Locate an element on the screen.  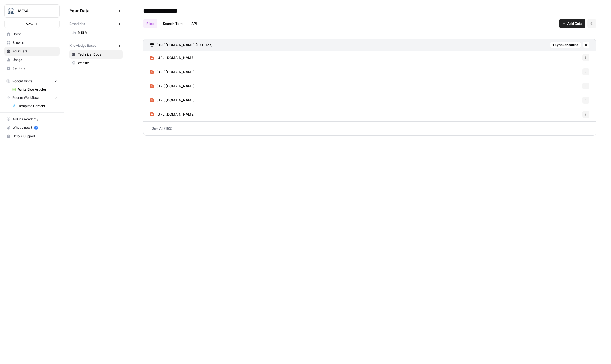
a: Files is located at coordinates (150, 24).